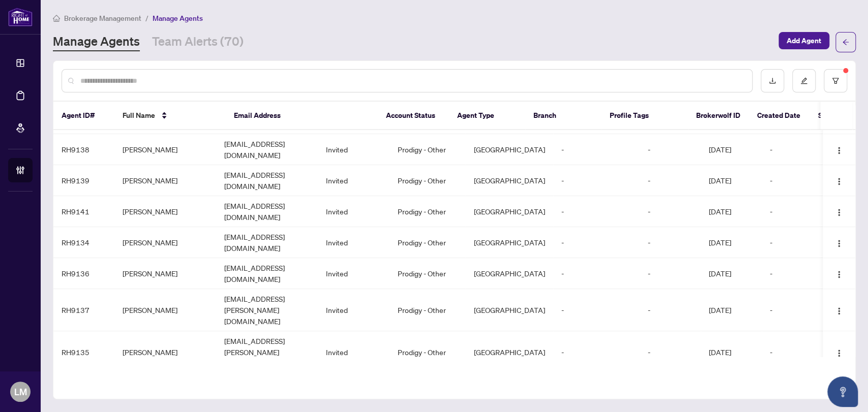 The height and width of the screenshot is (412, 868). Describe the element at coordinates (804, 40) in the screenshot. I see `span: Add Agent` at that location.